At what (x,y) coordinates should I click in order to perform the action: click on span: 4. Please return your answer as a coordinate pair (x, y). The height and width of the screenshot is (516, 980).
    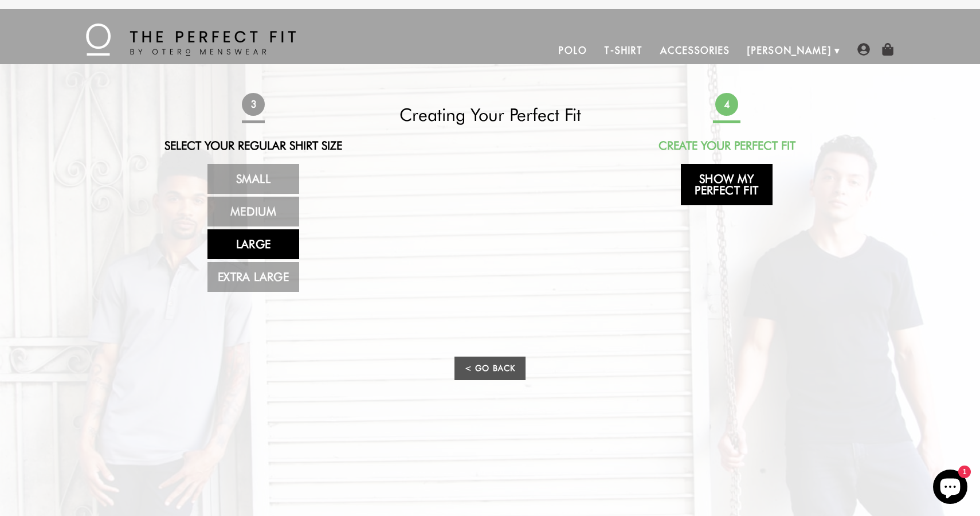
    Looking at the image, I should click on (726, 104).